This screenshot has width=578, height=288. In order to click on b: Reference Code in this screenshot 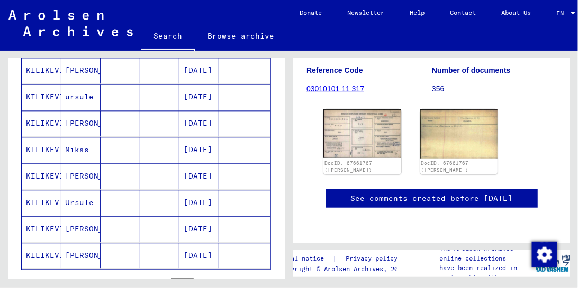, I will do `click(335, 70)`.